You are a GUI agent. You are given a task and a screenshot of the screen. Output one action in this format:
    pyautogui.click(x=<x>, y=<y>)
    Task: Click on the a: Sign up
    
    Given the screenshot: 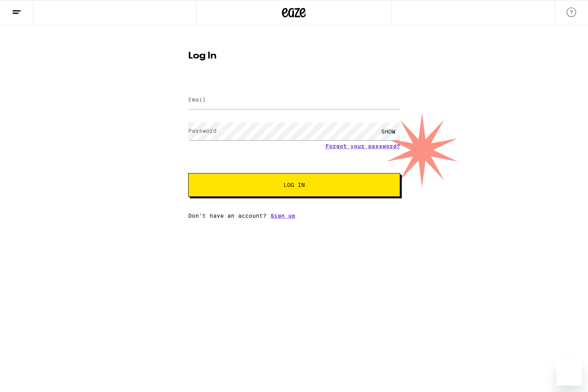 What is the action you would take?
    pyautogui.click(x=283, y=216)
    